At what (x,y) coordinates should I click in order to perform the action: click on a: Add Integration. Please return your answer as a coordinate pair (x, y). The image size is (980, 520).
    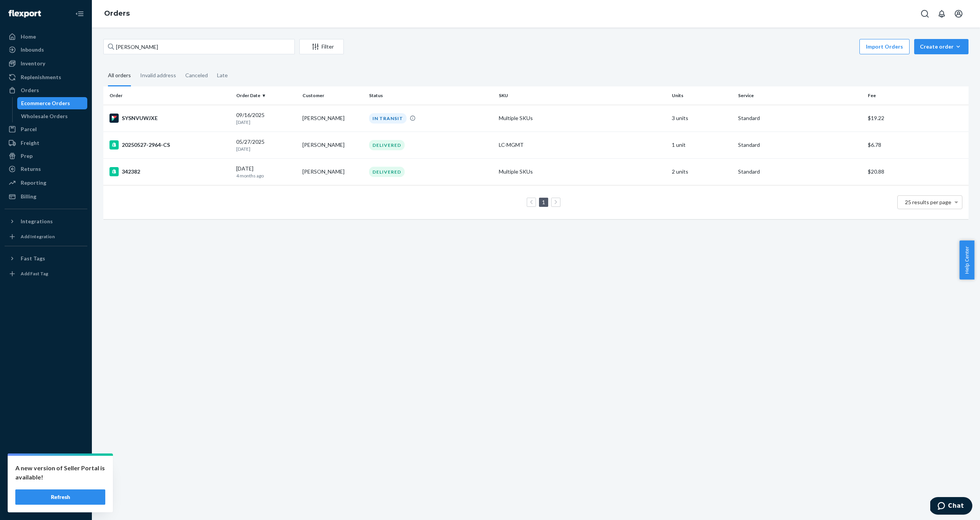
    Looking at the image, I should click on (46, 237).